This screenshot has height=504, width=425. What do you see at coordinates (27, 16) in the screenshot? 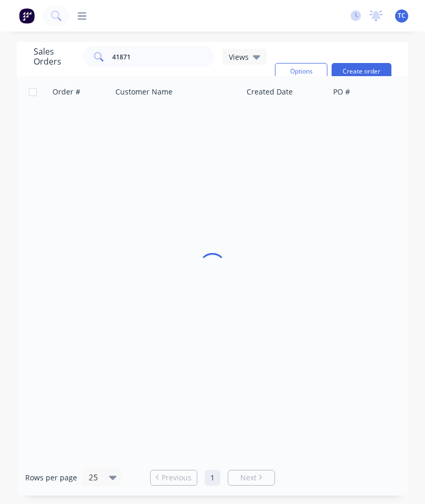
I see `img: Factory` at bounding box center [27, 16].